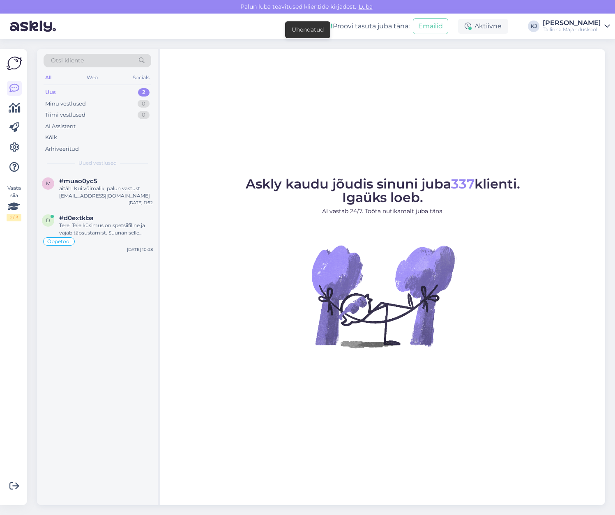 Image resolution: width=615 pixels, height=515 pixels. I want to click on div: Proovi tasuta juba täna:, so click(363, 26).